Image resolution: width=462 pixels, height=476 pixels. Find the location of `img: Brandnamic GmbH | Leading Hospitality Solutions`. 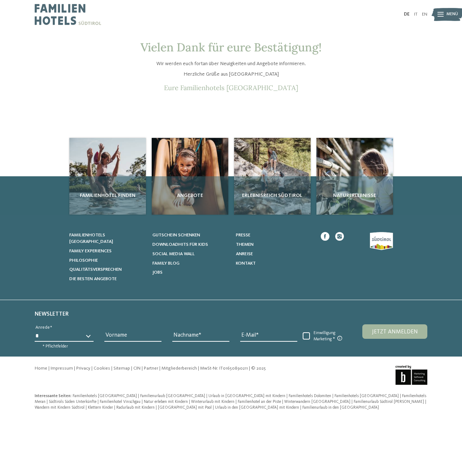

img: Brandnamic GmbH | Leading Hospitality Solutions is located at coordinates (412, 375).